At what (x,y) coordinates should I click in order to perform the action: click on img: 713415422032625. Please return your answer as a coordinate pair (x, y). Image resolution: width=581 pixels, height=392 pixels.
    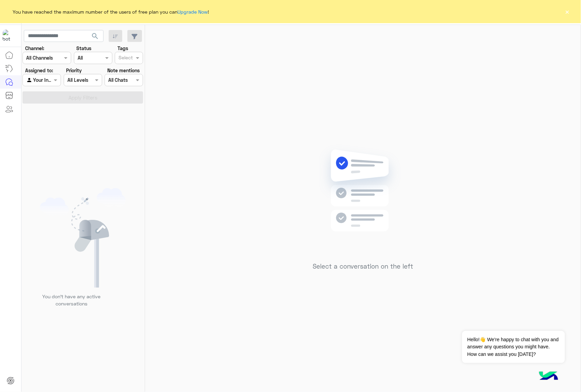
    Looking at the image, I should click on (9, 36).